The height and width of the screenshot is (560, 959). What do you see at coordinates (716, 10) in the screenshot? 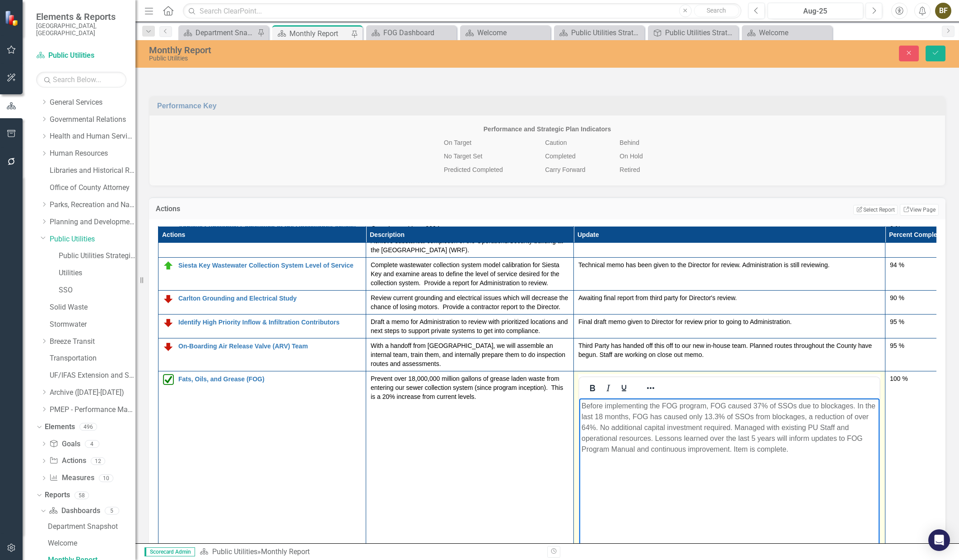
I see `span: Search` at bounding box center [716, 10].